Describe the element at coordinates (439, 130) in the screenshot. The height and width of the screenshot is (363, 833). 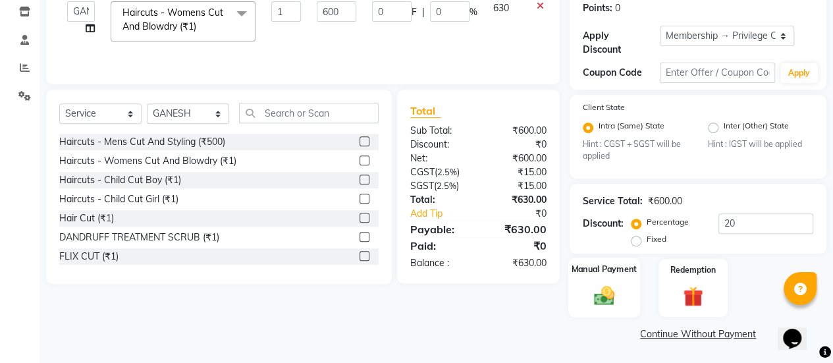
I see `div: Sub Total:` at that location.